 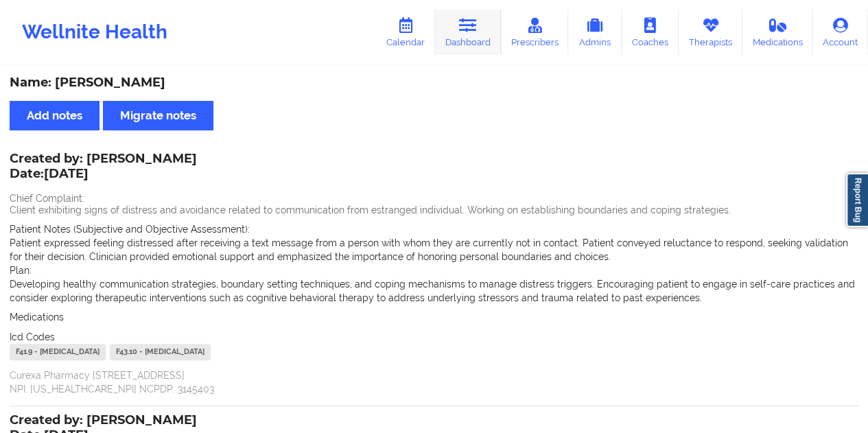 I want to click on a: Admins, so click(x=595, y=33).